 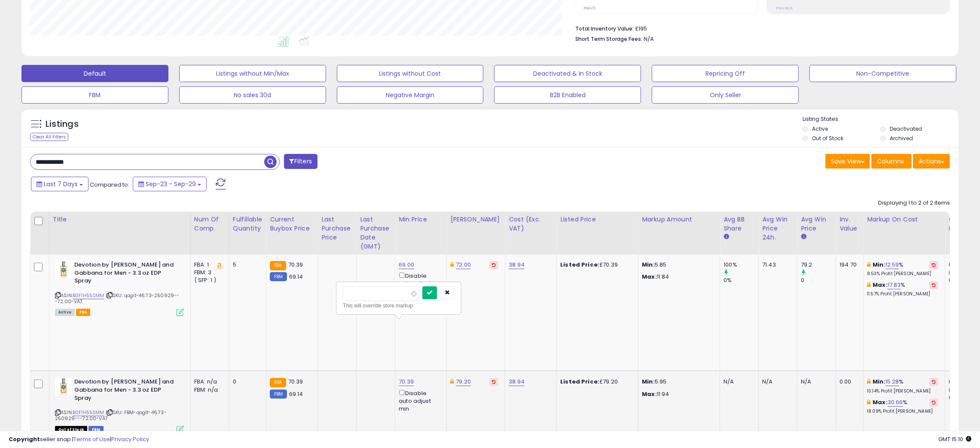 I want to click on i: This overrides the store level min markup for this listing, so click(x=869, y=265).